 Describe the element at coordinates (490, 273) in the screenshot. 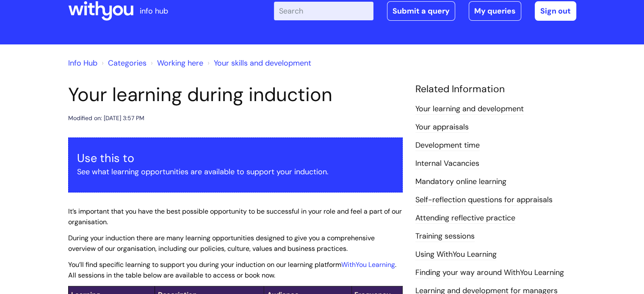

I see `a: Finding your way around WithYou Learning` at that location.